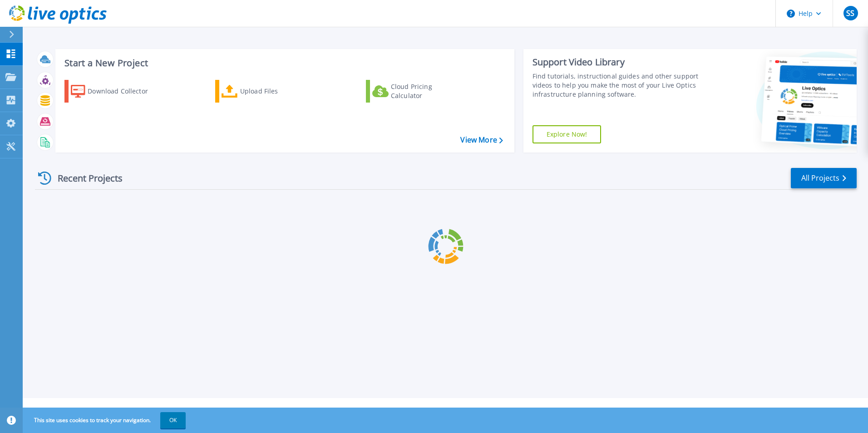 The height and width of the screenshot is (433, 868). I want to click on h3: Start a New Project, so click(283, 63).